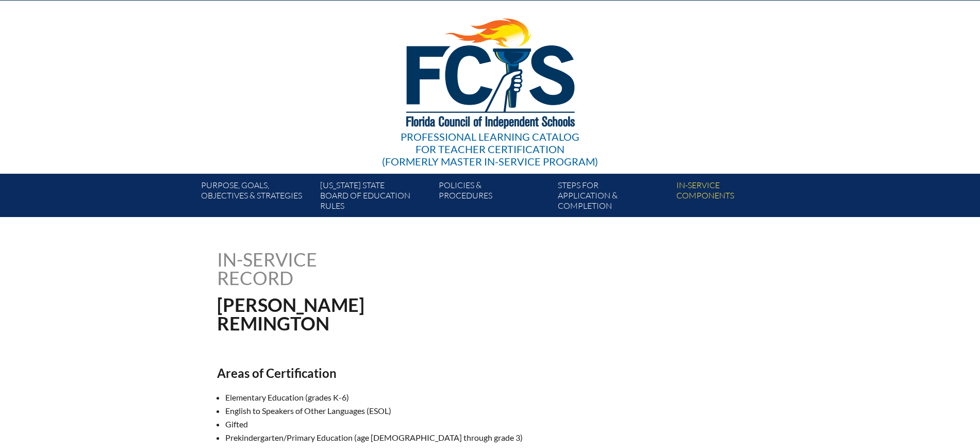  What do you see at coordinates (407, 397) in the screenshot?
I see `li: Elementary Education (grades K-6)` at bounding box center [407, 397].